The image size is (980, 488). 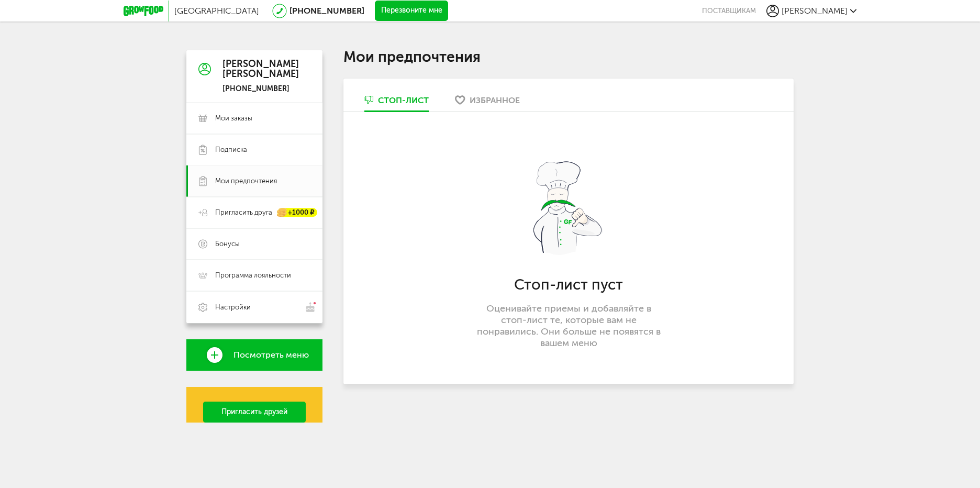 What do you see at coordinates (255, 181) in the screenshot?
I see `a: Мои предпочтения` at bounding box center [255, 181].